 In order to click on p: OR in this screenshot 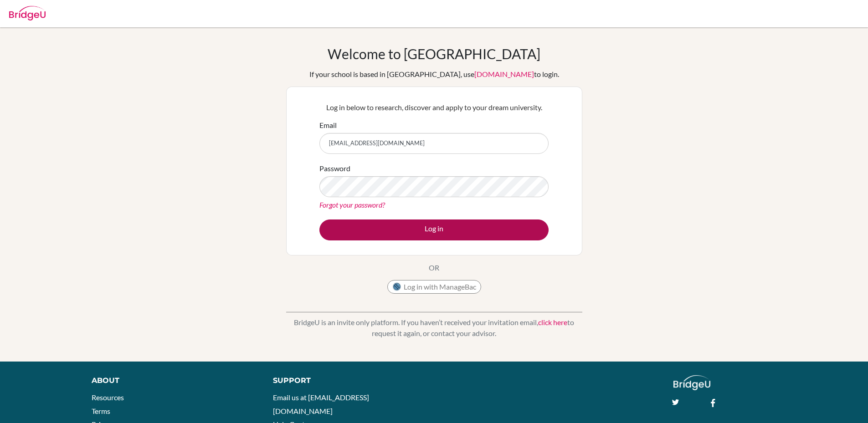, I will do `click(434, 268)`.